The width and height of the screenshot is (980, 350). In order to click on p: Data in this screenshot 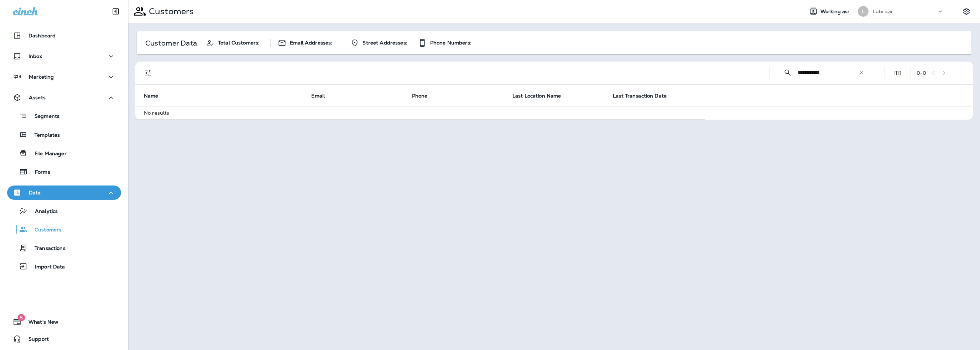, I will do `click(35, 193)`.